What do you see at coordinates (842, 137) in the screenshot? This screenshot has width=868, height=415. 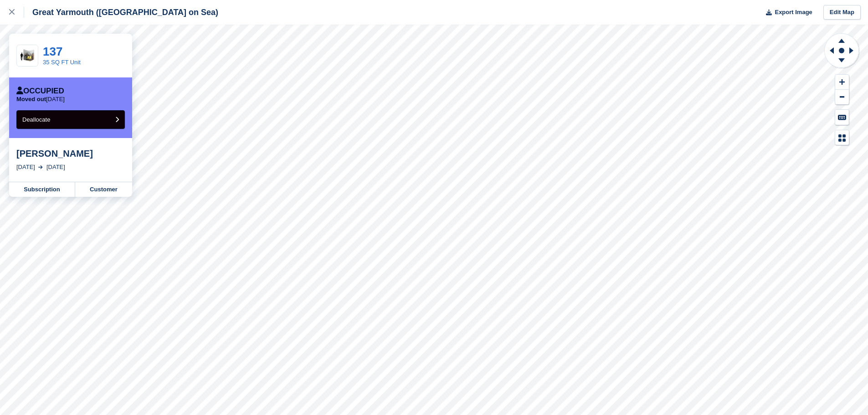 I see `button: Map Legend` at bounding box center [842, 137].